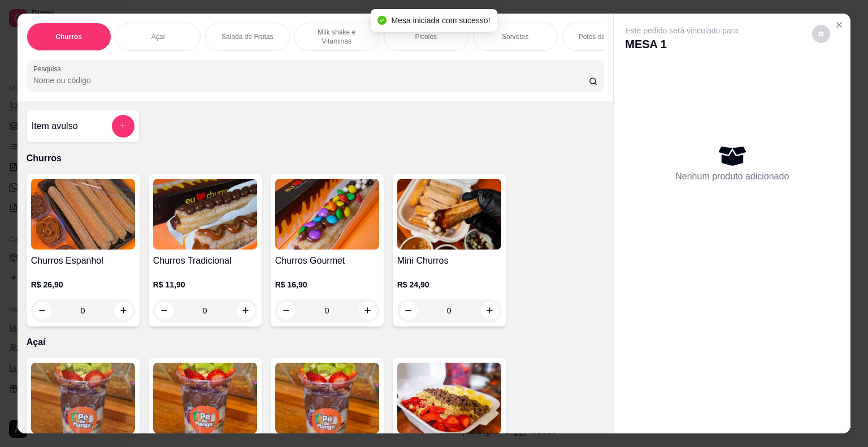  Describe the element at coordinates (247, 37) in the screenshot. I see `p: Salada de Frutas` at that location.